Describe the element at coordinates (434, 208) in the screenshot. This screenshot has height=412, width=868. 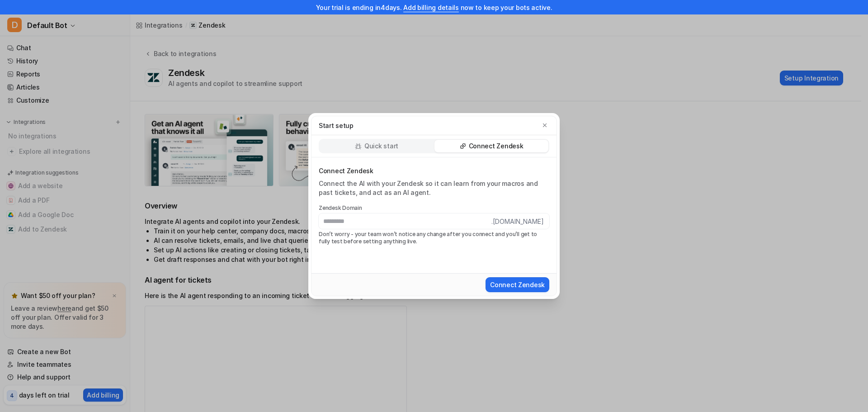
I see `label: Zendesk Domain` at that location.